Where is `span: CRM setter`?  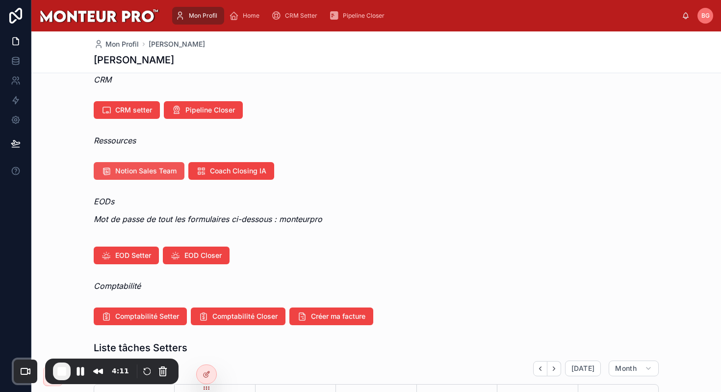 span: CRM setter is located at coordinates (133, 110).